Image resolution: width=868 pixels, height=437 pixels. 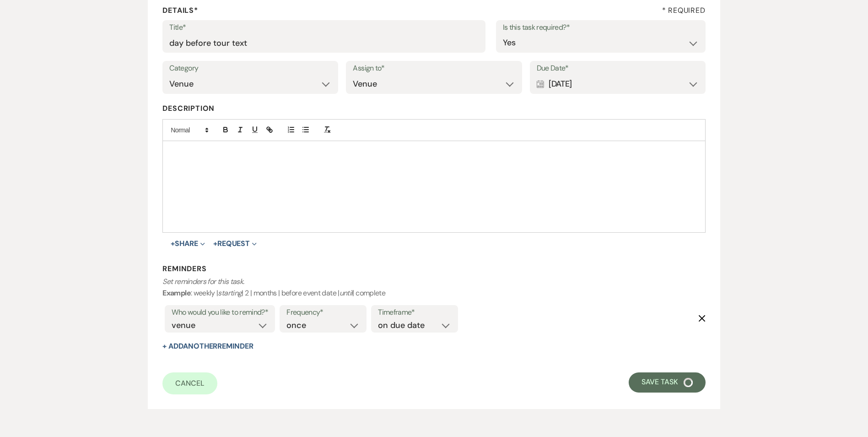 I want to click on i: Set reminders for this task., so click(x=203, y=281).